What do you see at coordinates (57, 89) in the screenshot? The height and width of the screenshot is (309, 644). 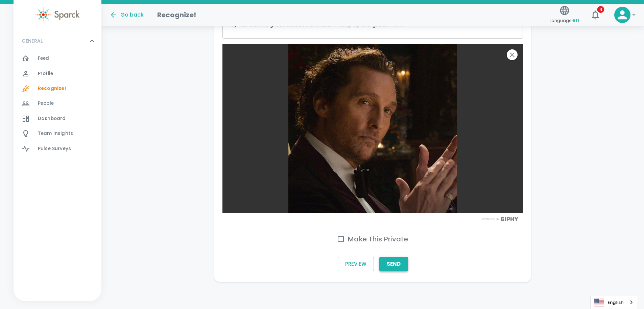 I see `div: Recognize!` at bounding box center [57, 89].